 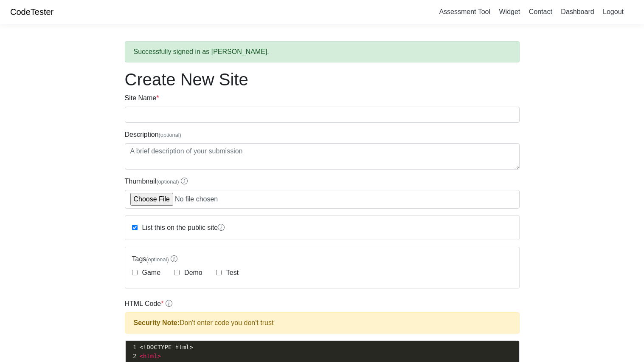 What do you see at coordinates (510, 11) in the screenshot?
I see `a: Widget` at bounding box center [510, 11].